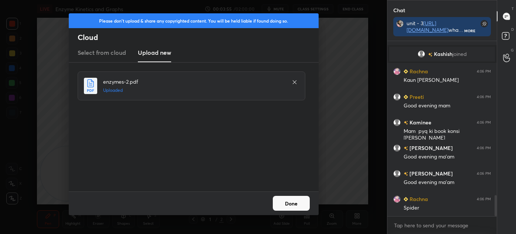  I want to click on p: T, so click(513, 9).